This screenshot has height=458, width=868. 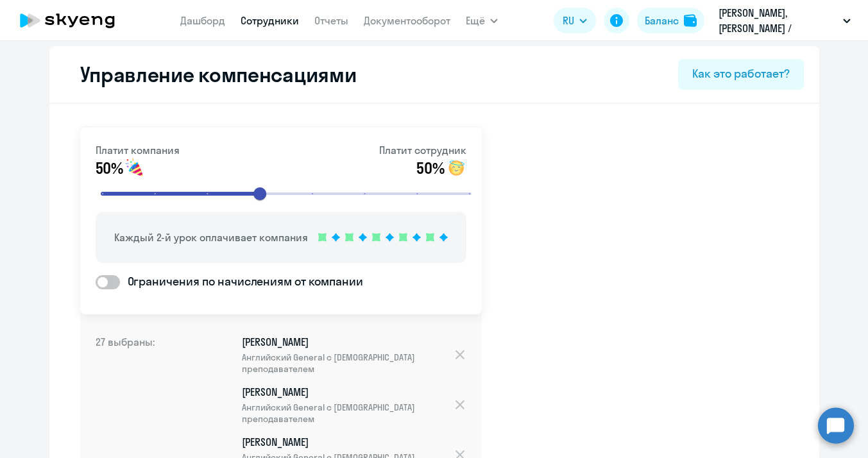 I want to click on p: Платит компания, so click(x=137, y=150).